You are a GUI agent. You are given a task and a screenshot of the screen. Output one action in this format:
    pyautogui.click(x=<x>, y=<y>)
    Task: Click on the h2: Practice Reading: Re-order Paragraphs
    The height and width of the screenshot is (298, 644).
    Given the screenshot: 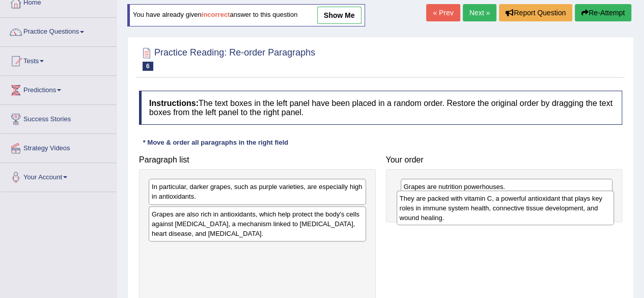 What is the action you would take?
    pyautogui.click(x=227, y=58)
    